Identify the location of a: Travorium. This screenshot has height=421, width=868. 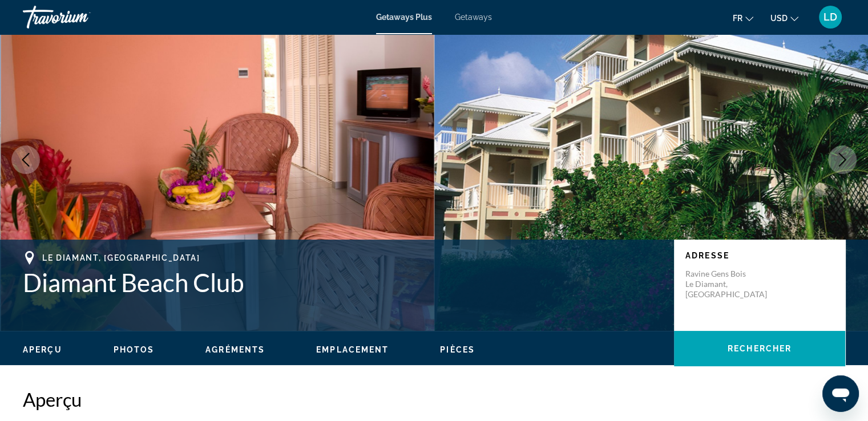
(80, 17).